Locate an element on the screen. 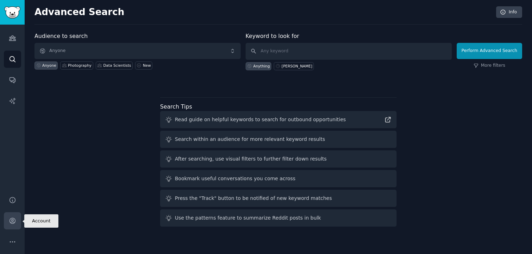 Image resolution: width=532 pixels, height=254 pixels. input: Any keyword is located at coordinates (349, 51).